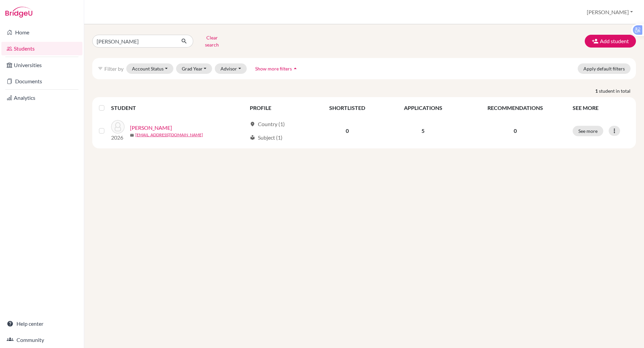  Describe the element at coordinates (212, 41) in the screenshot. I see `button: Clear search` at that location.